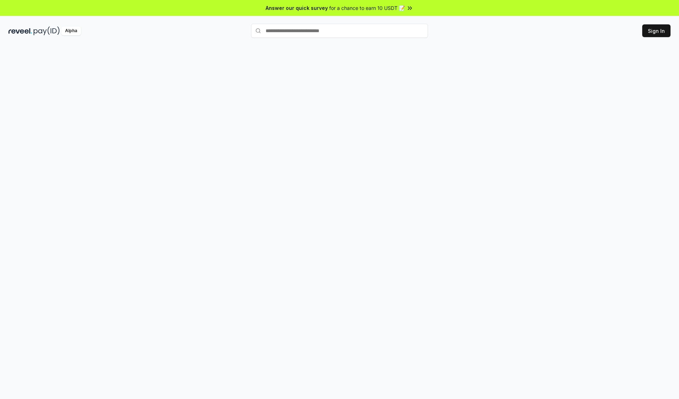 The height and width of the screenshot is (399, 679). Describe the element at coordinates (20, 31) in the screenshot. I see `img: reveel_dark` at that location.